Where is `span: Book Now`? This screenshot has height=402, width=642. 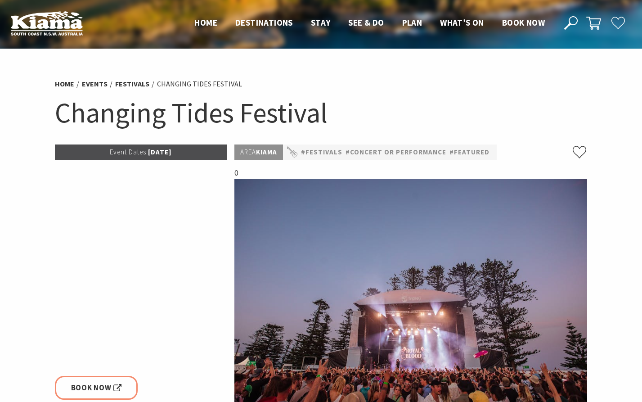 span: Book Now is located at coordinates (96, 387).